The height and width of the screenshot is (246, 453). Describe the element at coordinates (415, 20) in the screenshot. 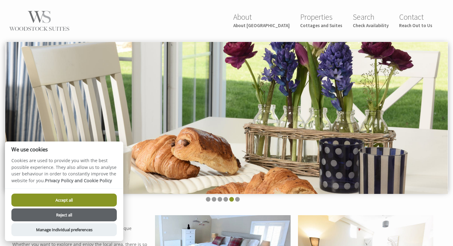

I see `a: ContactReach Out to Us` at that location.